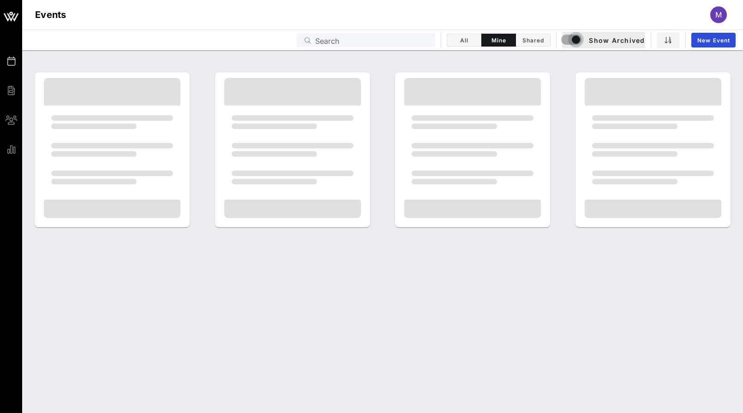 The image size is (743, 413). What do you see at coordinates (498, 40) in the screenshot?
I see `button: Mine` at bounding box center [498, 40].